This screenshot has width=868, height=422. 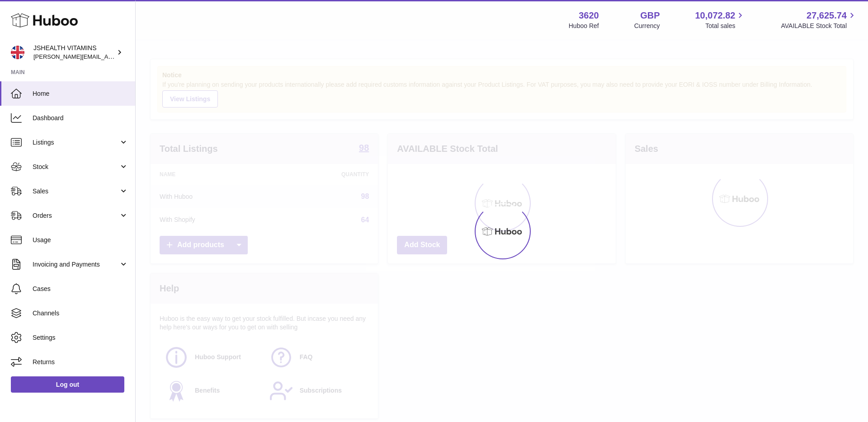 What do you see at coordinates (720, 20) in the screenshot?
I see `a: 10,072.82 Total sales` at bounding box center [720, 20].